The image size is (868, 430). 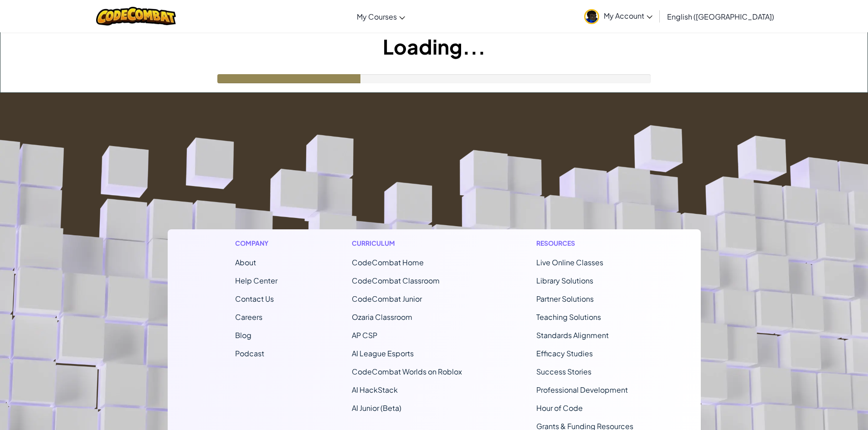 I want to click on a: Partner Solutions, so click(x=565, y=299).